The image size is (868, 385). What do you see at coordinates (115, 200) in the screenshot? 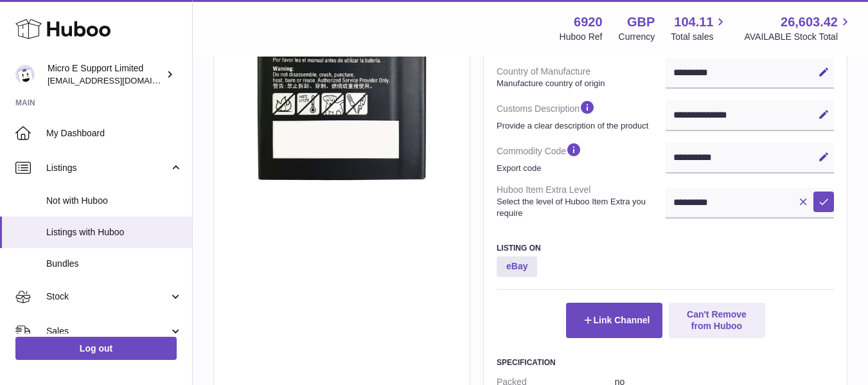
I see `span: Not with Huboo` at bounding box center [115, 200].